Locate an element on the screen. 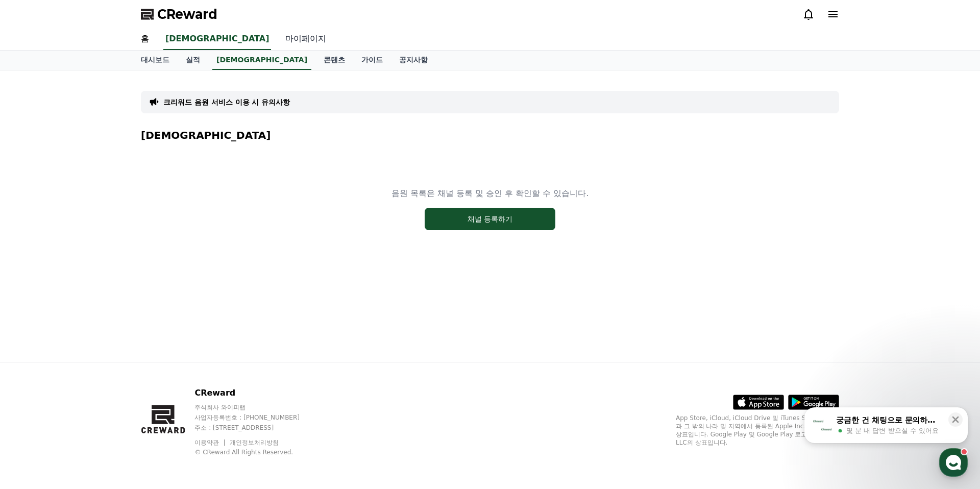 This screenshot has width=980, height=489. p: CReward is located at coordinates (257, 393).